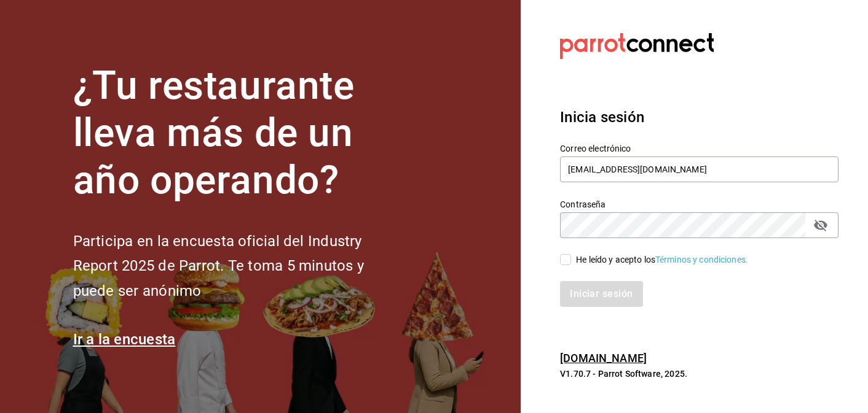 The height and width of the screenshot is (413, 868). I want to click on div: He leído y acepto los, so click(662, 259).